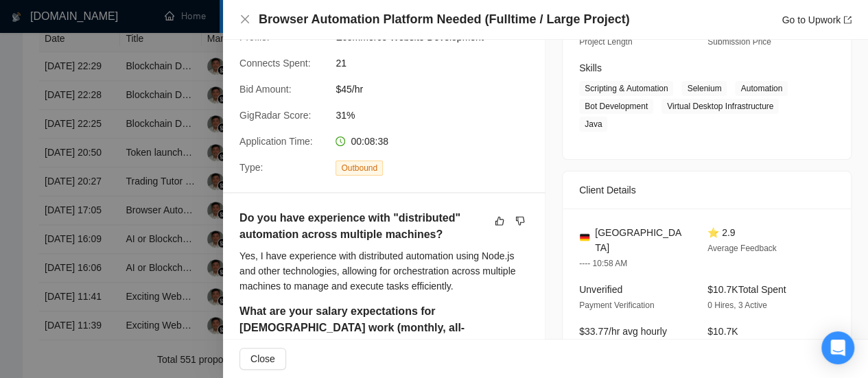 The height and width of the screenshot is (378, 868). What do you see at coordinates (438, 89) in the screenshot?
I see `span: $45/hr` at bounding box center [438, 89].